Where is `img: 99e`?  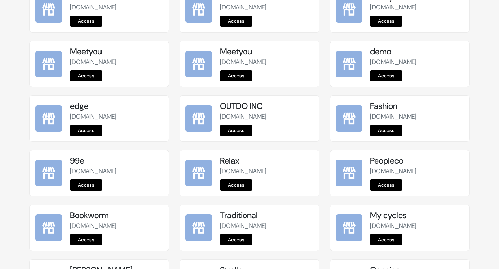
img: 99e is located at coordinates (48, 173).